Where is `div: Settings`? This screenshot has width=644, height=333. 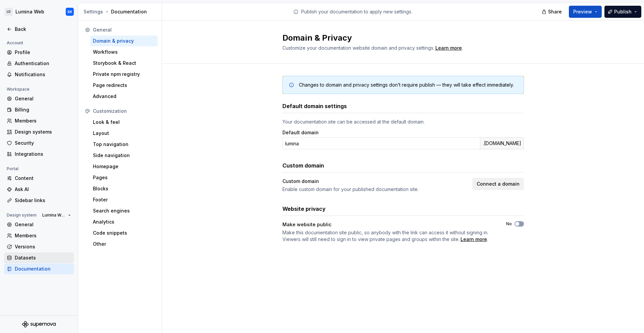 div: Settings is located at coordinates (93, 12).